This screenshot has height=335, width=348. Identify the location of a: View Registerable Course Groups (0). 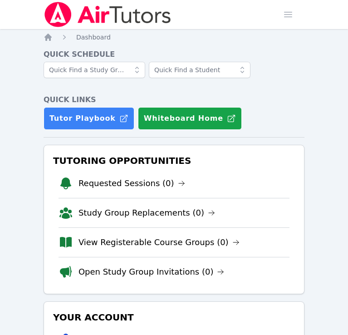
(159, 242).